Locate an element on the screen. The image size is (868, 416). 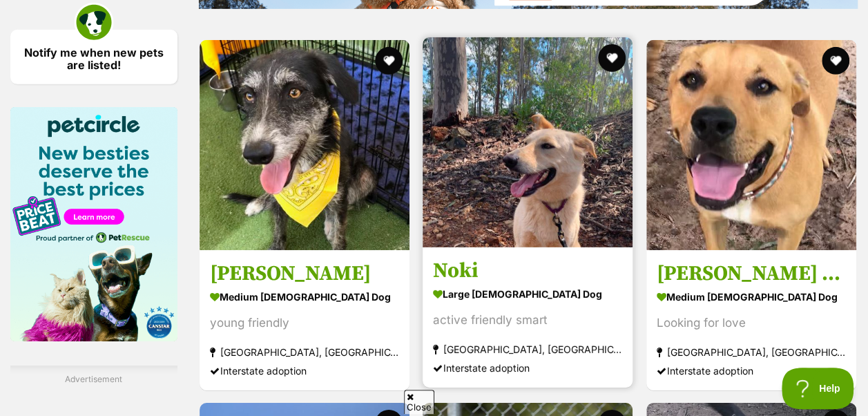
a: Notify me when new pets are listed! is located at coordinates (94, 57).